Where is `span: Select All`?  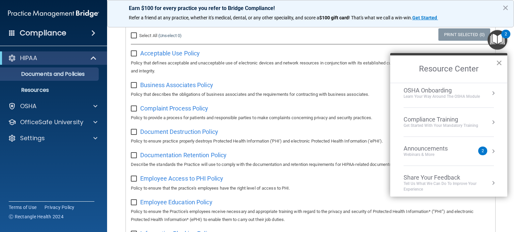 span: Select All is located at coordinates (148, 35).